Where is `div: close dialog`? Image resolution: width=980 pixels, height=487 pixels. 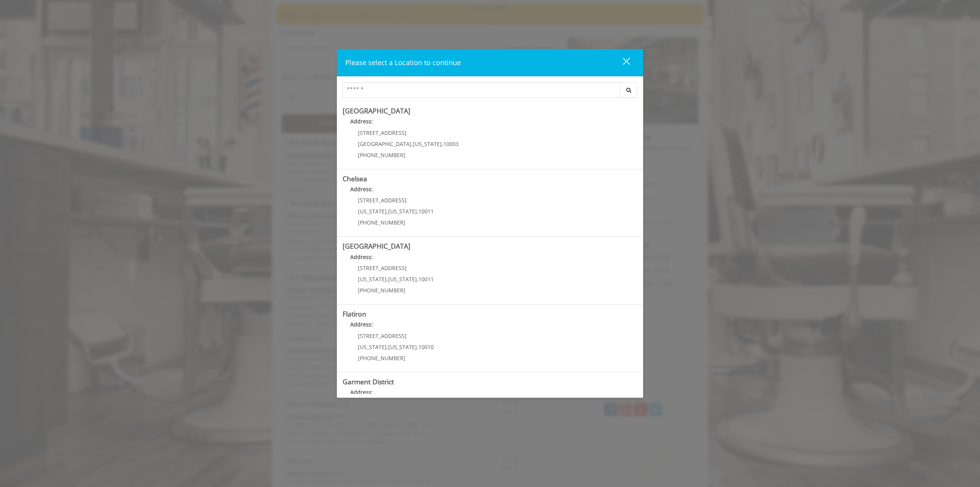
div: close dialog is located at coordinates (622, 63).